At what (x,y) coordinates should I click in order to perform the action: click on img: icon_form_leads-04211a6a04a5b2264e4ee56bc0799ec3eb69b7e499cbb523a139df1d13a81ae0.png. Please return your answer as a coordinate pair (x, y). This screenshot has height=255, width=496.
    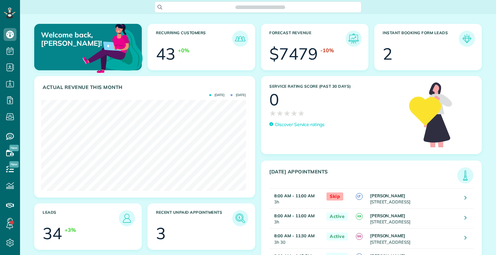
    Looking at the image, I should click on (467, 39).